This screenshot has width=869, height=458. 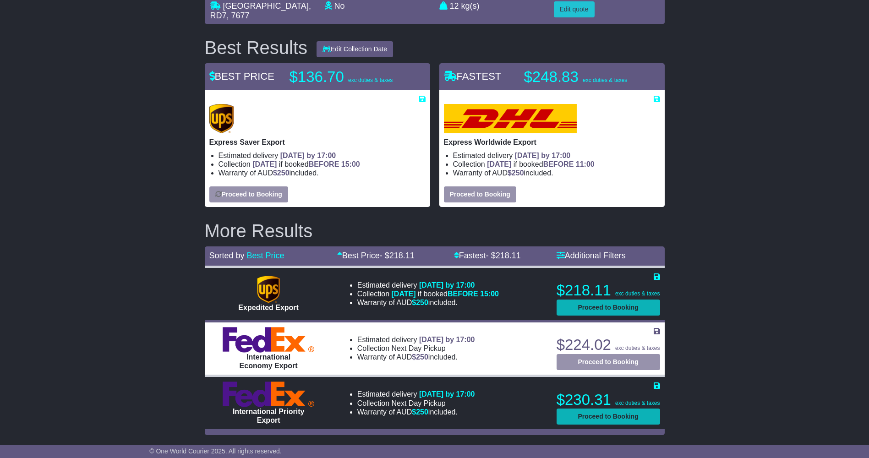 What do you see at coordinates (268, 307) in the screenshot?
I see `span: Expedited Export` at bounding box center [268, 307].